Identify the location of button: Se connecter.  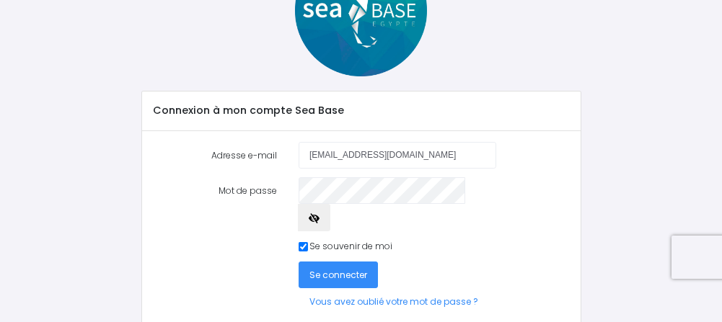
(338, 275).